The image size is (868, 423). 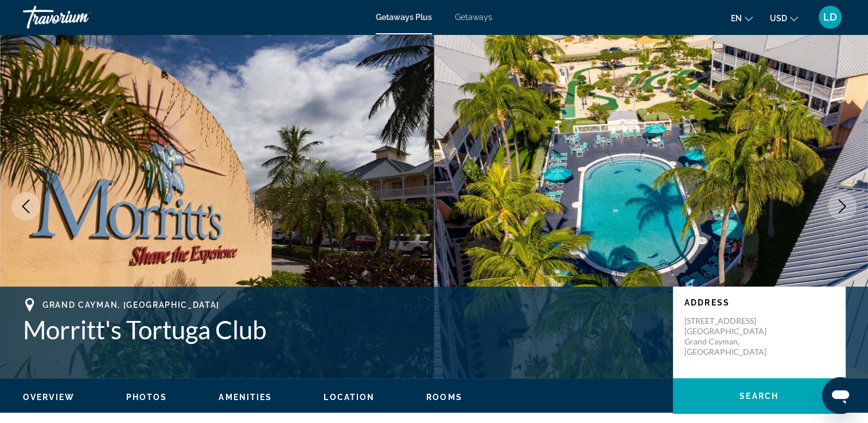 What do you see at coordinates (842, 206) in the screenshot?
I see `button: Next image` at bounding box center [842, 206].